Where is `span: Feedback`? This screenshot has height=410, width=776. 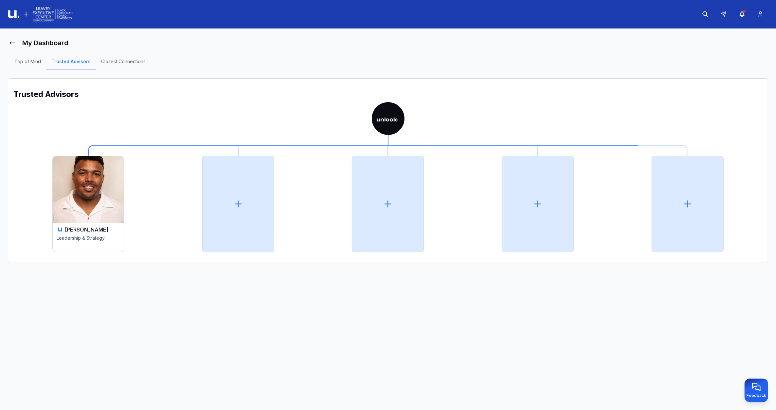 span: Feedback is located at coordinates (757, 395).